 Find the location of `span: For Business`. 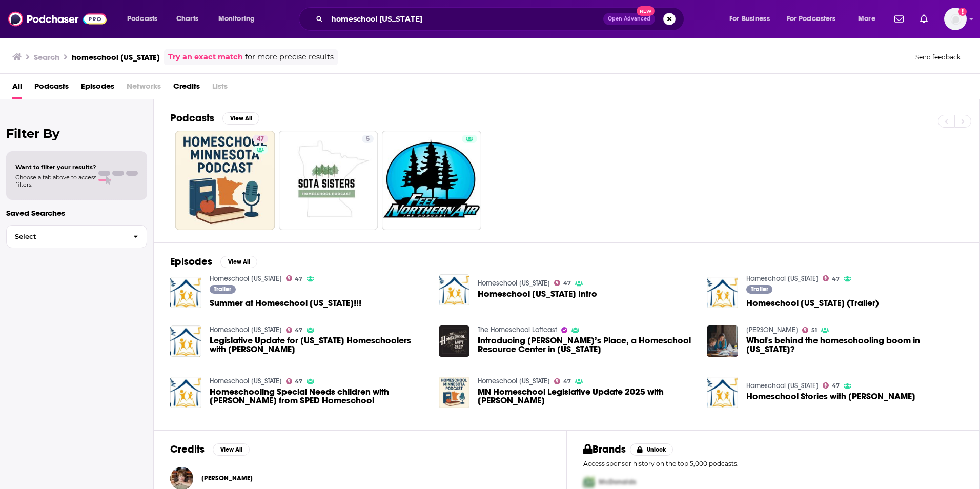

span: For Business is located at coordinates (749, 19).